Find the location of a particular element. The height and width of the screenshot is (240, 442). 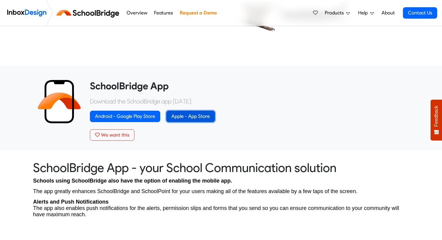

span: Feedback is located at coordinates (436, 116).